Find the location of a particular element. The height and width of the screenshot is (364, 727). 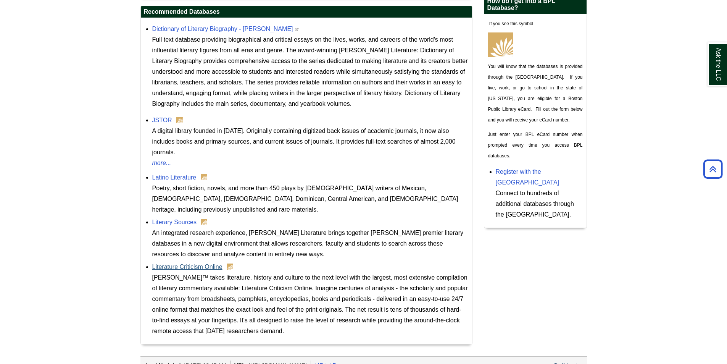

a: Back to Top is located at coordinates (713, 169).